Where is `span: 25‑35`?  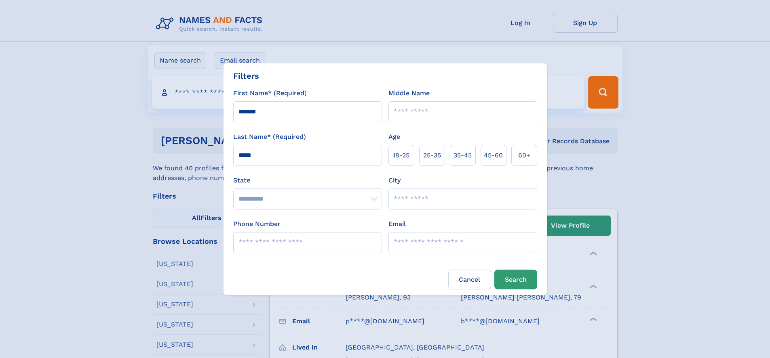 span: 25‑35 is located at coordinates (432, 156).